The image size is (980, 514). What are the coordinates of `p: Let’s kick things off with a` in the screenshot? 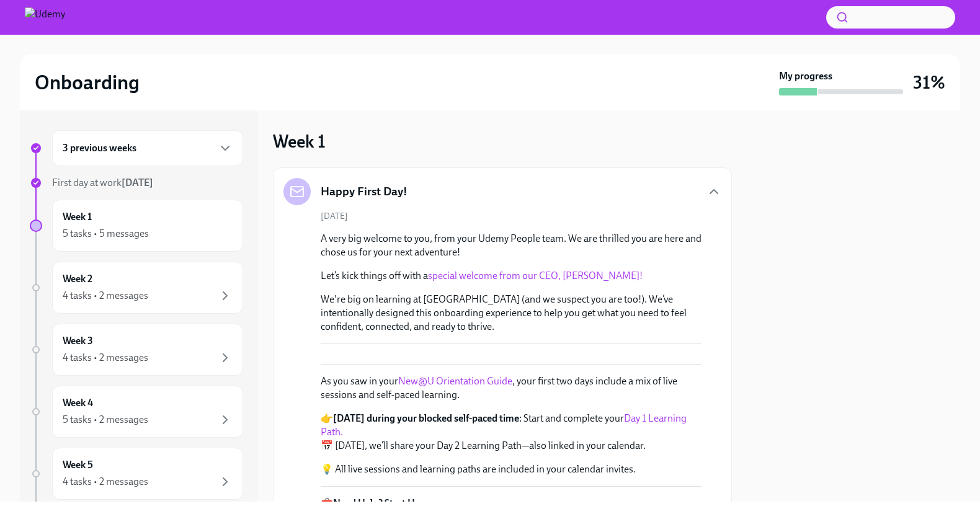 It's located at (511, 275).